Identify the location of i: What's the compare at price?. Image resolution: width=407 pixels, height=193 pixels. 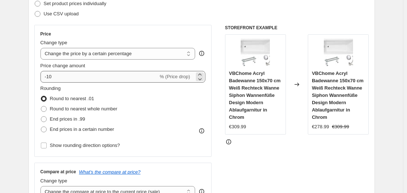
(110, 171).